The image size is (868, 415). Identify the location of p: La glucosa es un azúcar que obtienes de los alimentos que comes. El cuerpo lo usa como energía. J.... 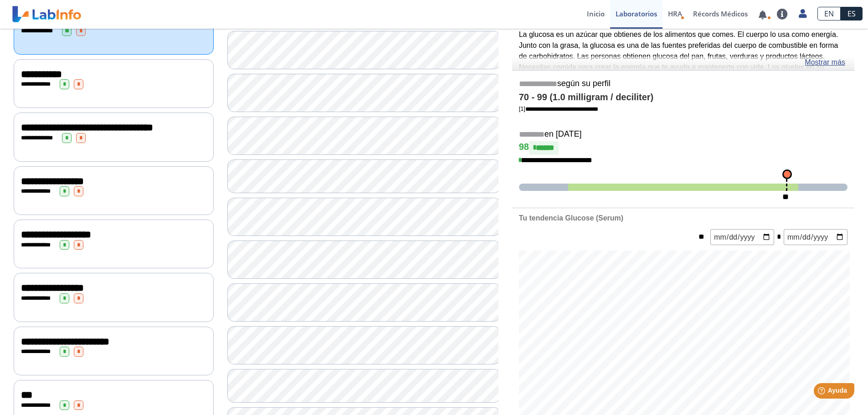
(684, 62).